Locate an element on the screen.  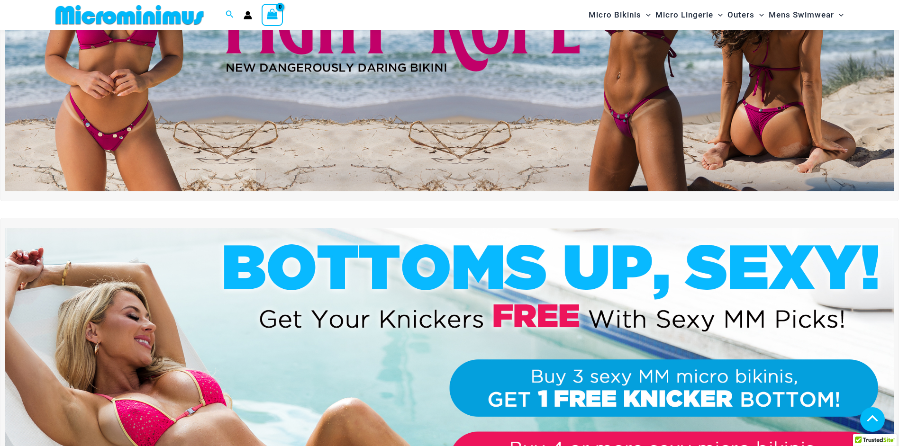
a: OutersMenu ToggleMenu Toggle is located at coordinates (745, 15).